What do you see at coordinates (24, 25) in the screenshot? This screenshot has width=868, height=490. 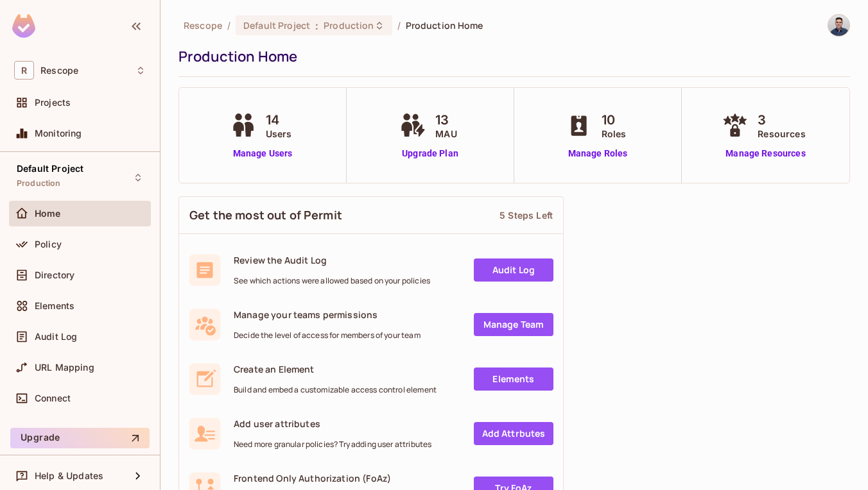 I see `img: SReyMgAAAABJRU5ErkJggg==` at bounding box center [24, 25].